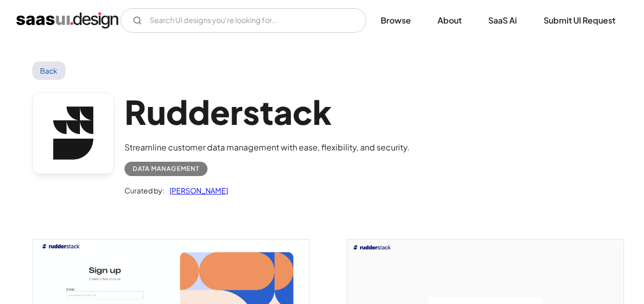 This screenshot has height=304, width=644. I want to click on a: Submit UI Request, so click(579, 21).